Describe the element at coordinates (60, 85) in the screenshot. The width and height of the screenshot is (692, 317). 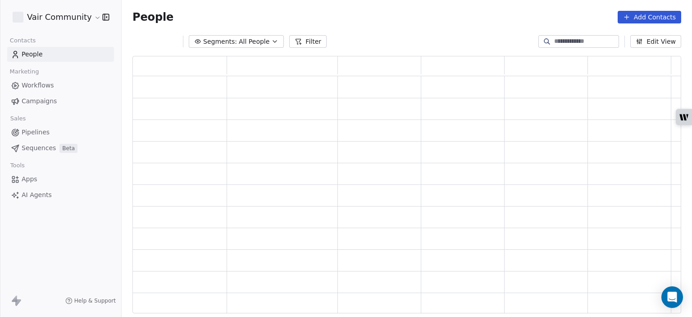
I see `a: Workflows` at that location.